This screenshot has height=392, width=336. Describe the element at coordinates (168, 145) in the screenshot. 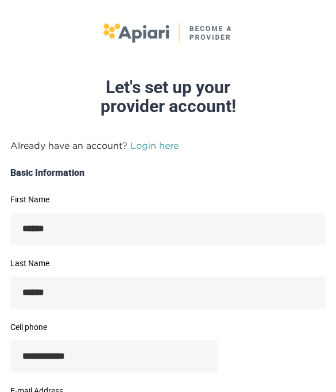

I see `p: Already have an account?` at that location.